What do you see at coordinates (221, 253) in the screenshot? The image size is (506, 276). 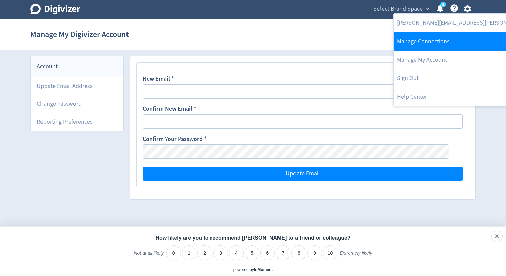 I see `li: 3` at bounding box center [221, 253].